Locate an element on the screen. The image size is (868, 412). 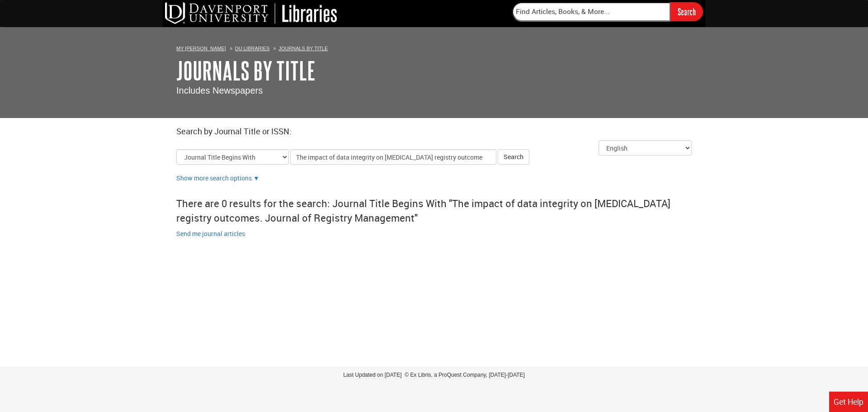
img: DU Libraries is located at coordinates (251, 13).